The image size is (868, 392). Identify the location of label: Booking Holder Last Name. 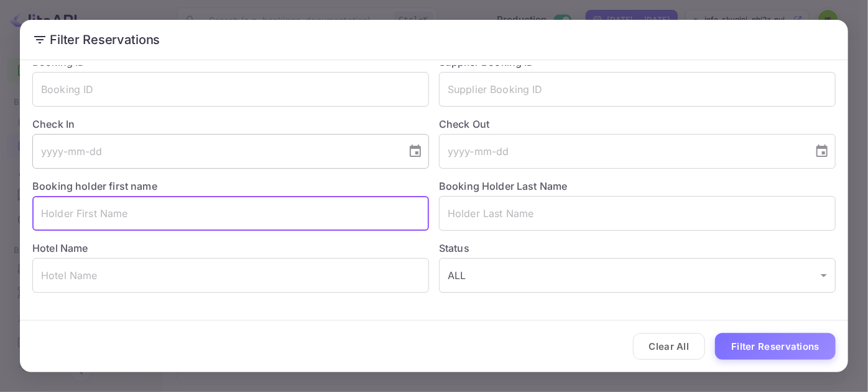
(503, 186).